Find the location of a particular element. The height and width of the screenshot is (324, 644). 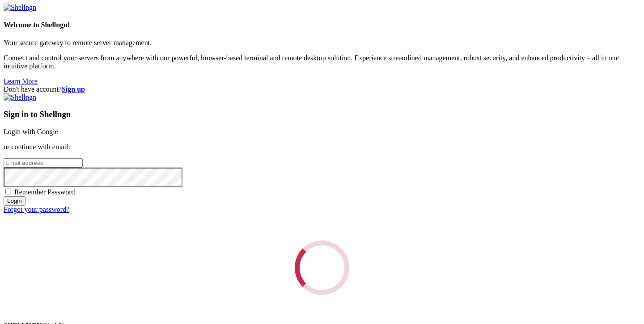

strong: Sign up is located at coordinates (73, 89).